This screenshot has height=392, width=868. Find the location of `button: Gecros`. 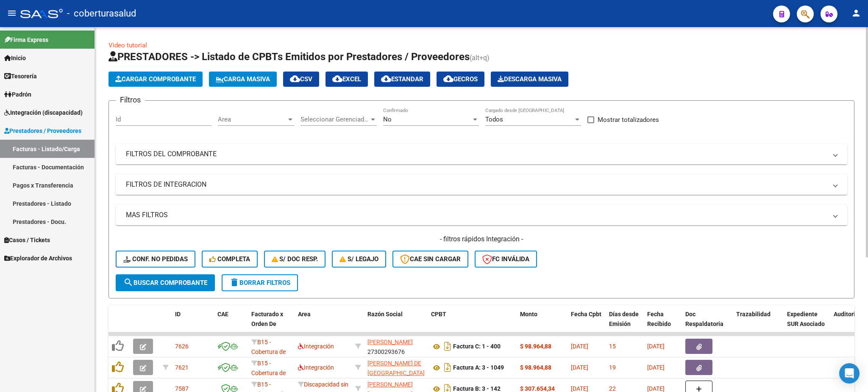

button: Gecros is located at coordinates (460, 79).